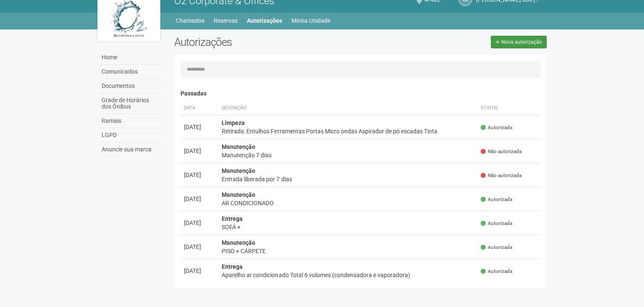 This screenshot has width=644, height=307. What do you see at coordinates (348, 275) in the screenshot?
I see `div: Aparelho ar condicionado Total 6 volumes (condensadora e vaporadora)` at bounding box center [348, 275].